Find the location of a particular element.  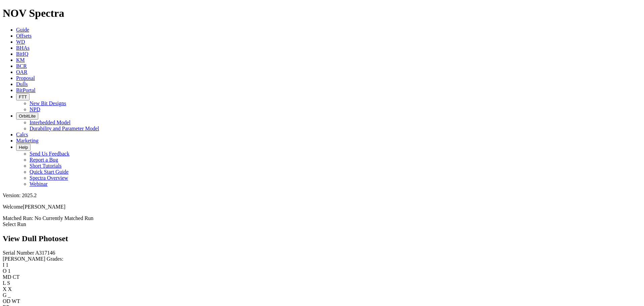

a: Calcs is located at coordinates (22, 134).